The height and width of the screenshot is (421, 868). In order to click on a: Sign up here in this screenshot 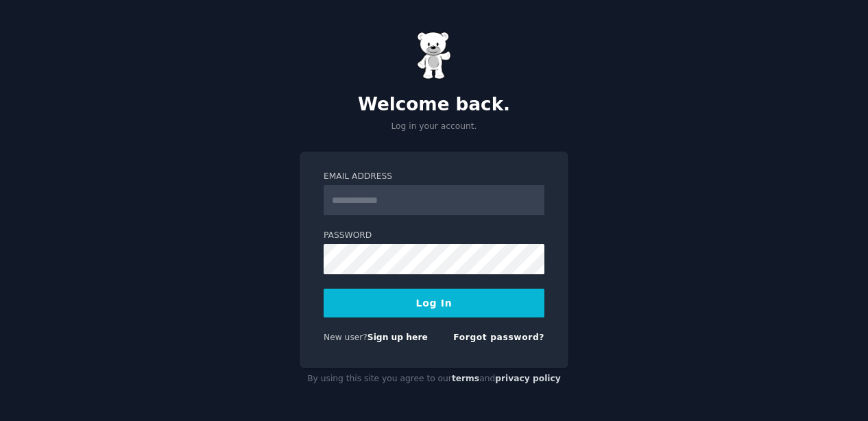, I will do `click(398, 338)`.